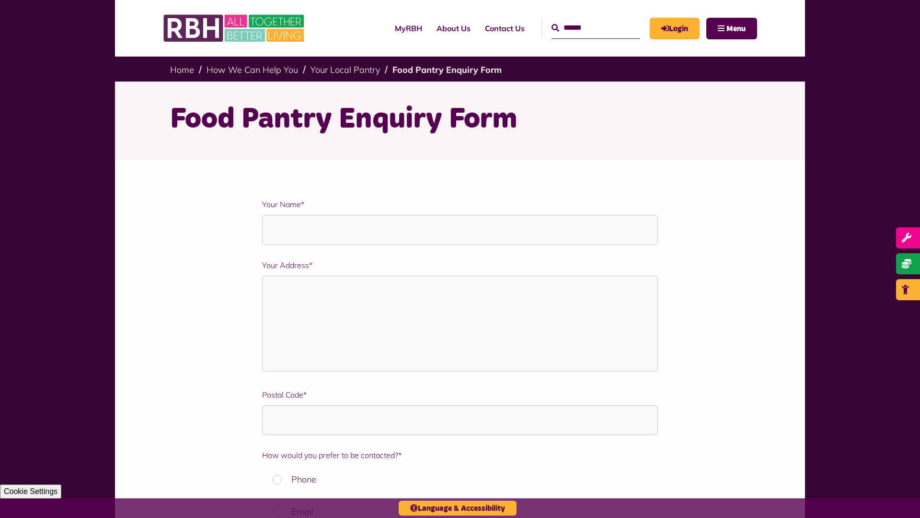 This screenshot has height=518, width=920. Describe the element at coordinates (460, 479) in the screenshot. I see `label: Phone` at that location.